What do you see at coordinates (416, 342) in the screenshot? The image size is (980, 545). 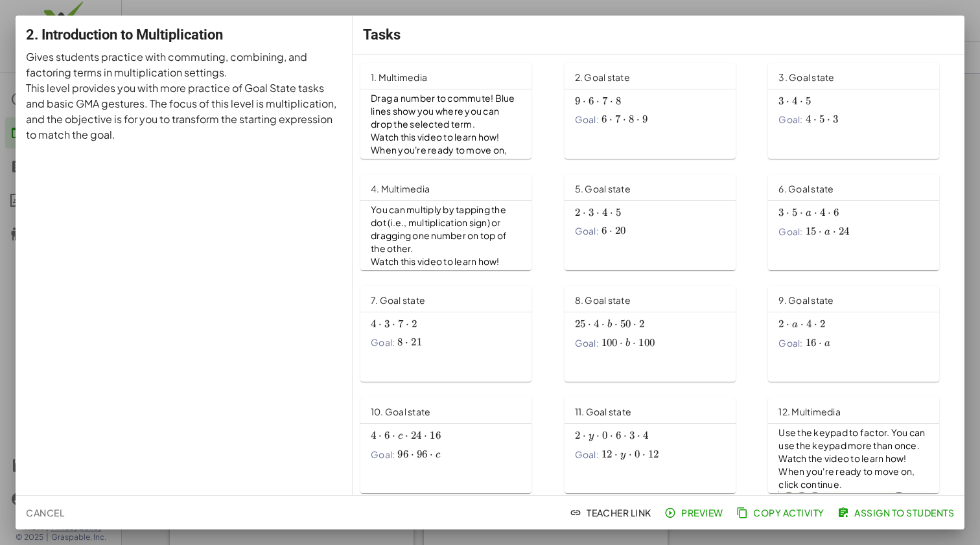 I see `span: 21` at bounding box center [416, 342].